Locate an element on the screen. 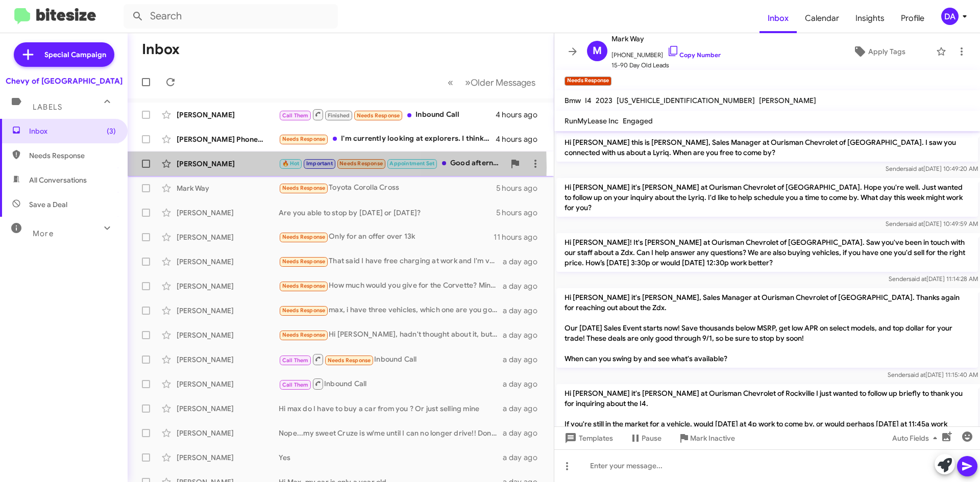 This screenshot has height=482, width=980. span: RunMyLease Inc is located at coordinates (592, 121).